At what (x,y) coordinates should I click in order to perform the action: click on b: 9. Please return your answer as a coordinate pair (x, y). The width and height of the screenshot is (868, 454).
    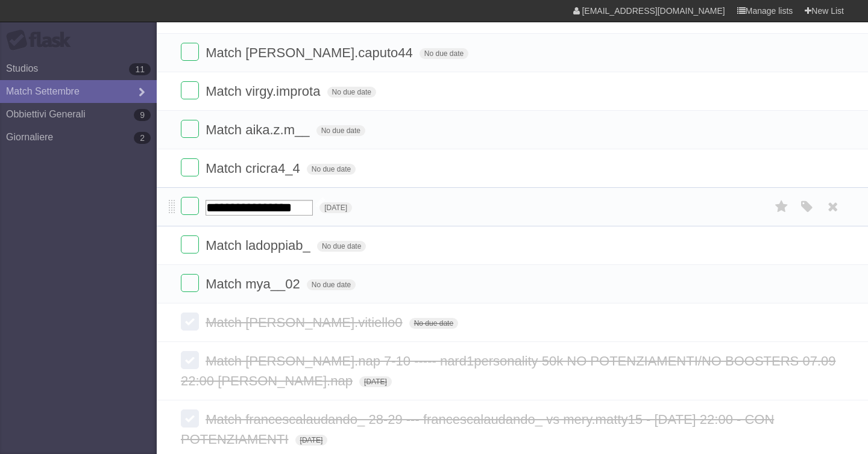
    Looking at the image, I should click on (142, 115).